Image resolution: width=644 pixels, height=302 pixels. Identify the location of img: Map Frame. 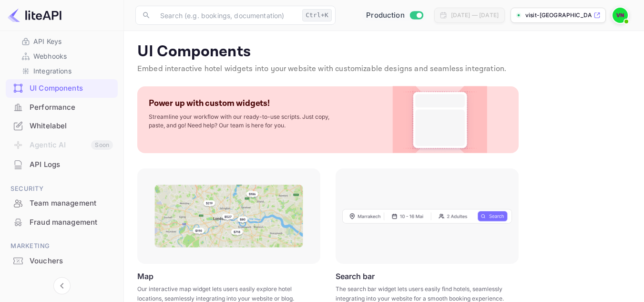
(229, 216).